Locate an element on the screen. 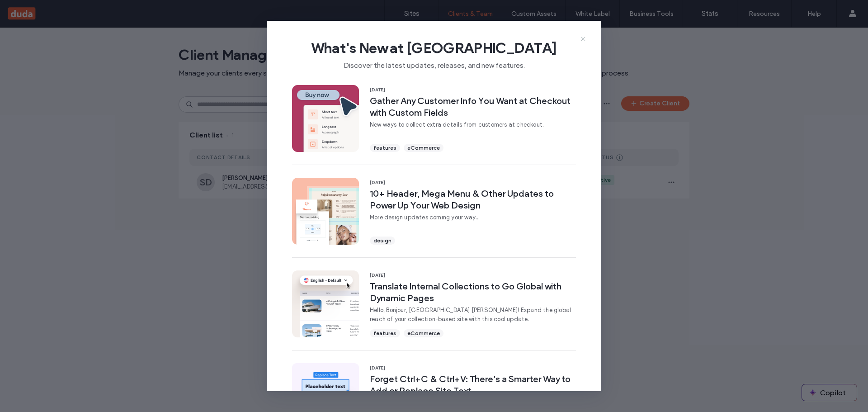 The width and height of the screenshot is (868, 412). span: 10+ Header, Mega Menu & Other Updates to Power Up Your Web Design is located at coordinates (473, 200).